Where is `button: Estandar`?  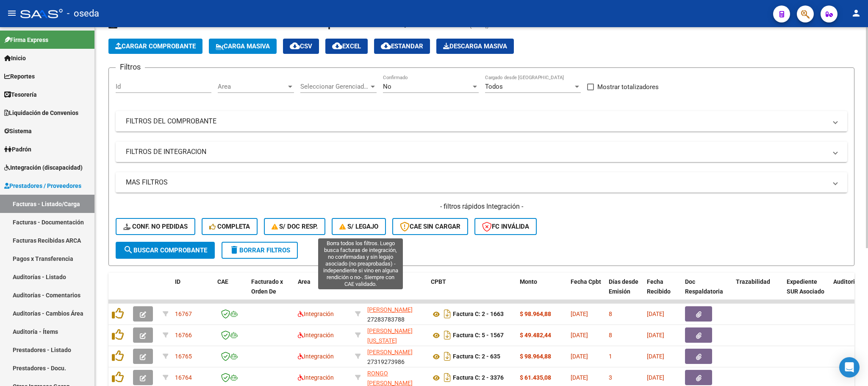 button: Estandar is located at coordinates (402, 46).